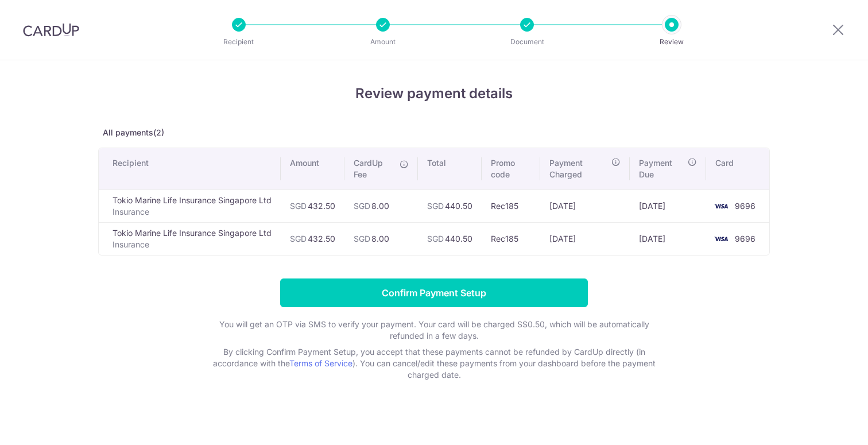  Describe the element at coordinates (313, 169) in the screenshot. I see `th: Amount` at that location.